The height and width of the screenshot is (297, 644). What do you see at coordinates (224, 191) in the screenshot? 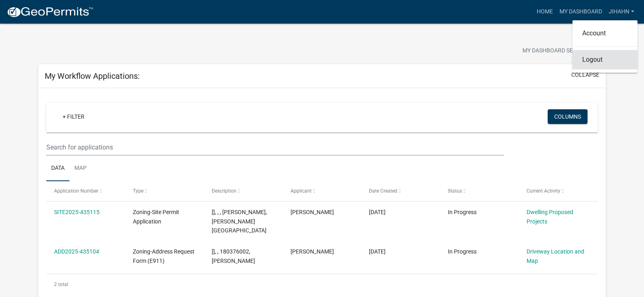
I see `span: Description` at bounding box center [224, 191].